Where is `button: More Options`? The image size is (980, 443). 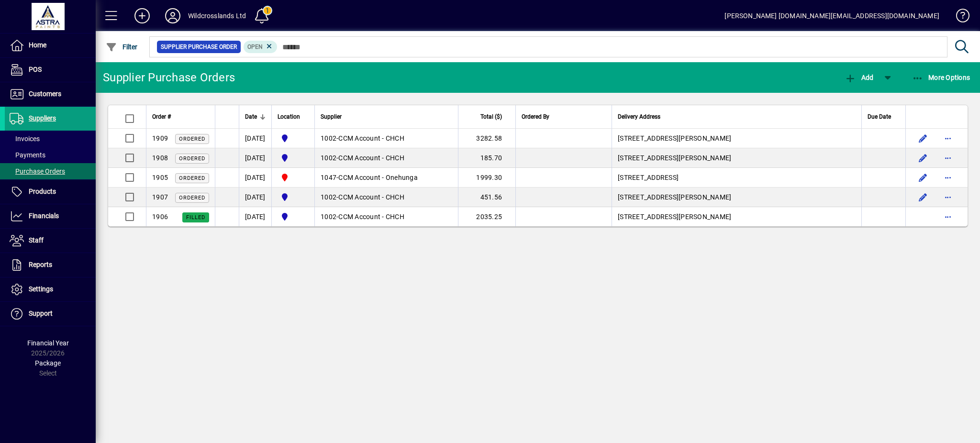 button: More Options is located at coordinates (942, 78).